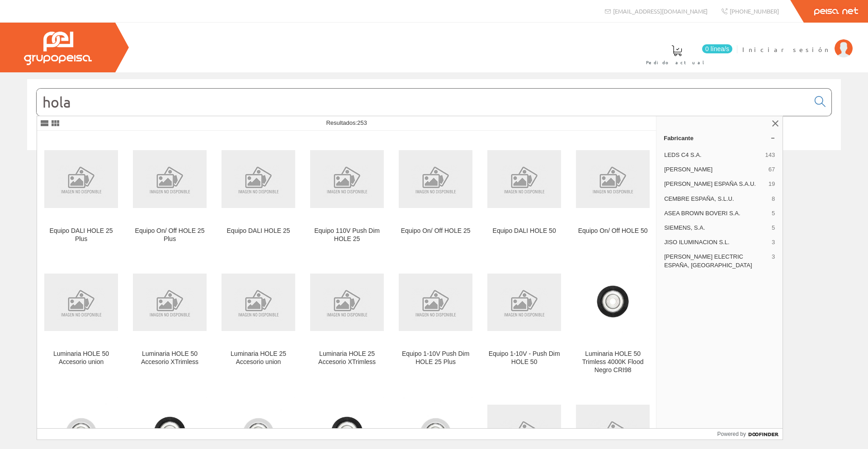 Image resolution: width=868 pixels, height=449 pixels. I want to click on div: Luminaria HOLE 25 Accesorio union, so click(258, 358).